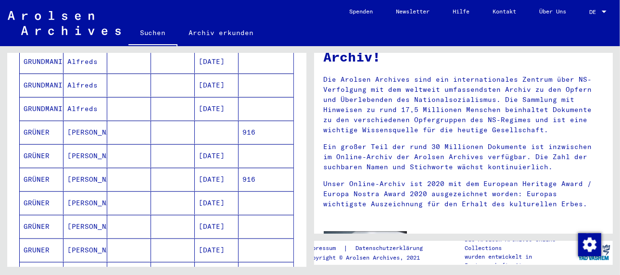 The height and width of the screenshot is (275, 620). What do you see at coordinates (221, 33) in the screenshot?
I see `a: Archiv erkunden` at bounding box center [221, 33].